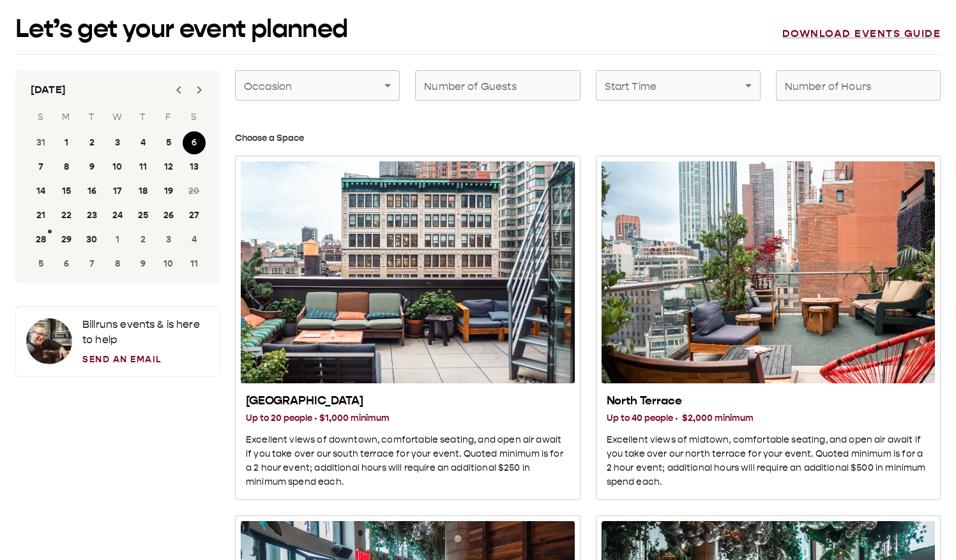  Describe the element at coordinates (143, 117) in the screenshot. I see `span: Thursday` at that location.